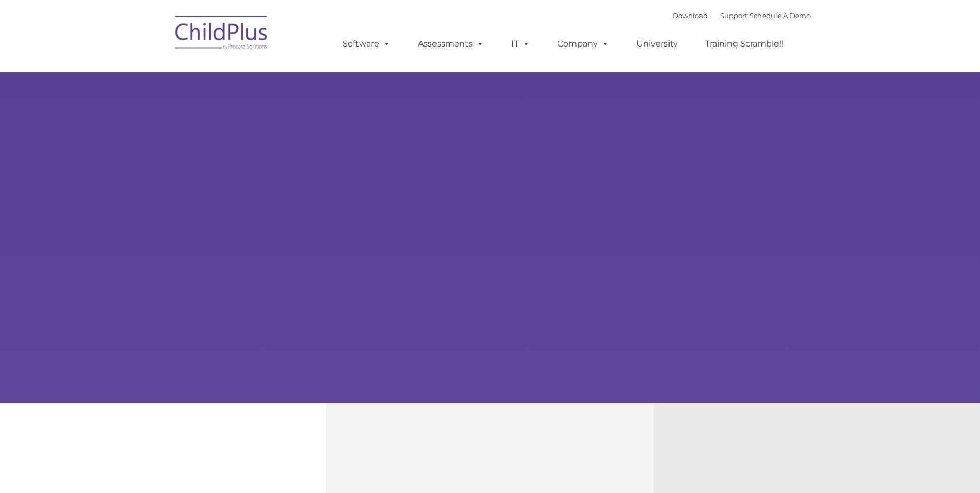 The height and width of the screenshot is (493, 980). What do you see at coordinates (657, 44) in the screenshot?
I see `a: University` at bounding box center [657, 44].